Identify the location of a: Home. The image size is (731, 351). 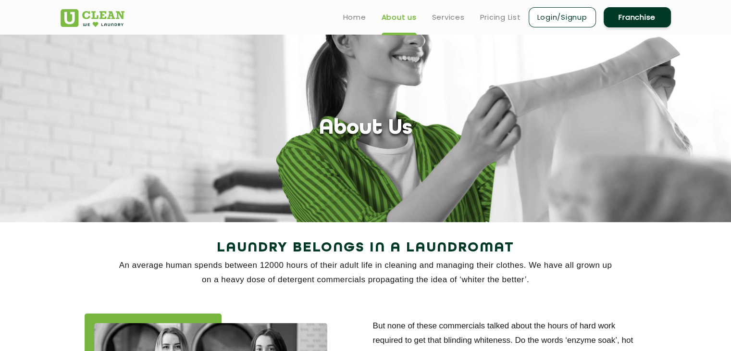
(355, 17).